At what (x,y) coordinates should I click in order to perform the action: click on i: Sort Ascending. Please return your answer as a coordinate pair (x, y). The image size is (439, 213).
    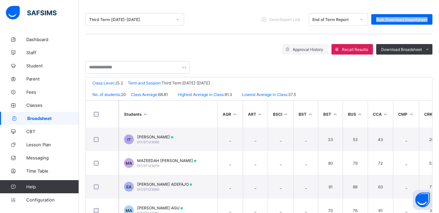
    Looking at the image, I should click on (145, 114).